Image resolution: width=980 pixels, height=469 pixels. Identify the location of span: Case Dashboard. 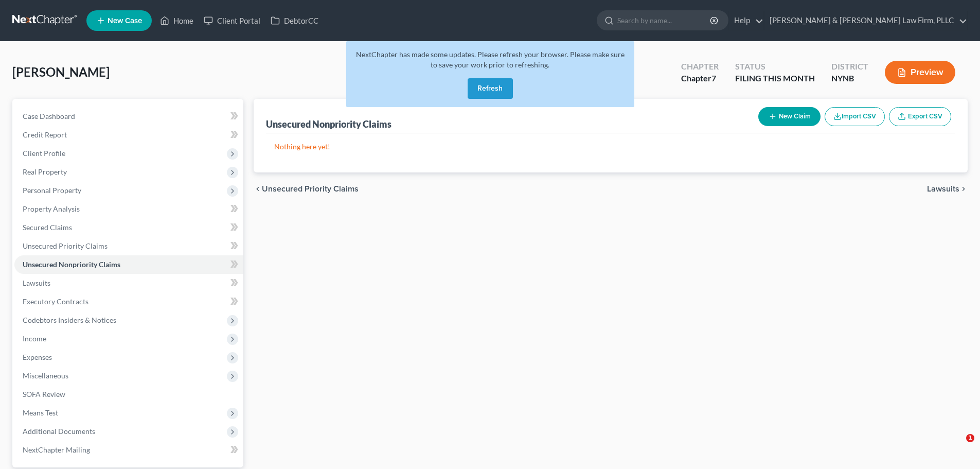
(49, 116).